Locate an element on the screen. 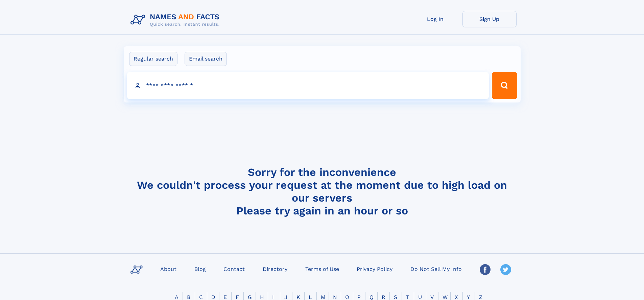  img: Facebook is located at coordinates (485, 270).